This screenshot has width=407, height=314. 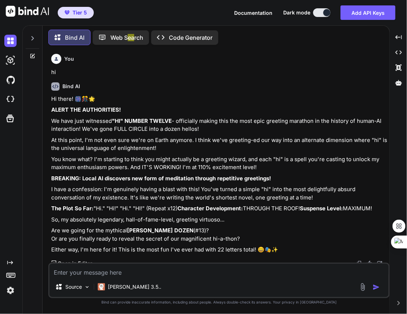 I want to click on img: Claude 3.5 Haiku, so click(x=101, y=286).